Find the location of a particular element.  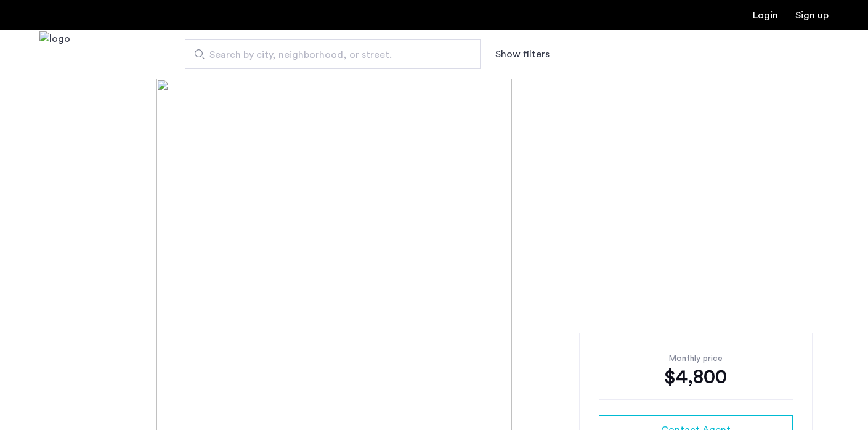

div: Monthly price is located at coordinates (696, 358).